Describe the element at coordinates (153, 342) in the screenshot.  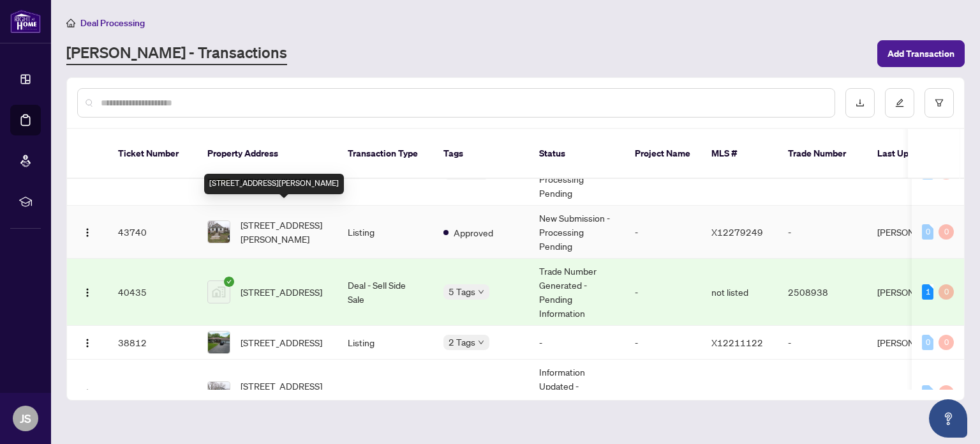
I see `td: 38812` at that location.